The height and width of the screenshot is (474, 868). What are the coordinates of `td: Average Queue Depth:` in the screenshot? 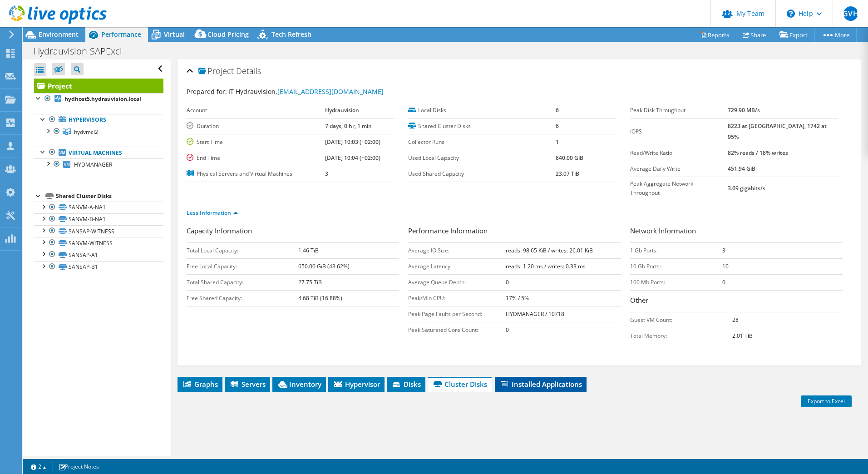 It's located at (456, 282).